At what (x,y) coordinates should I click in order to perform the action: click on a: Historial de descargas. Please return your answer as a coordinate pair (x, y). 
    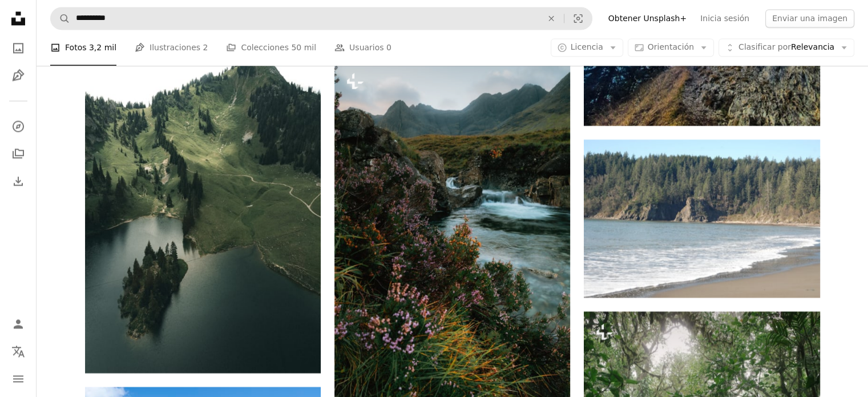
    Looking at the image, I should click on (18, 181).